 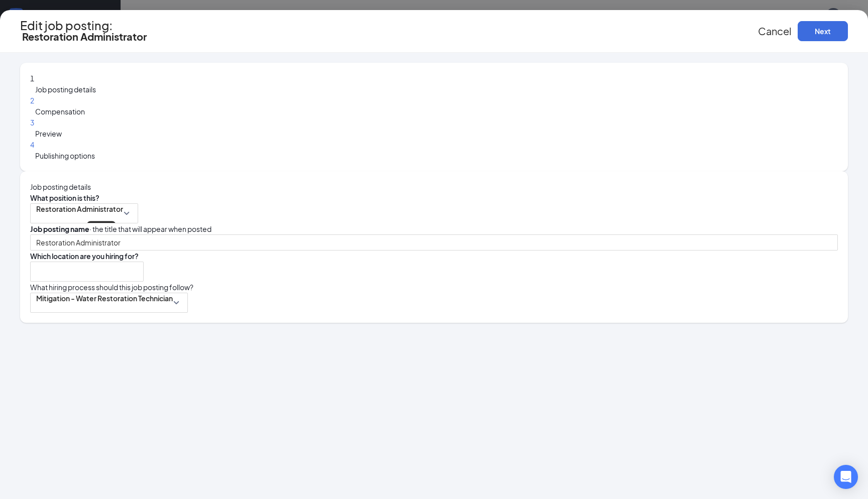 What do you see at coordinates (823, 31) in the screenshot?
I see `button: Next` at bounding box center [823, 31].